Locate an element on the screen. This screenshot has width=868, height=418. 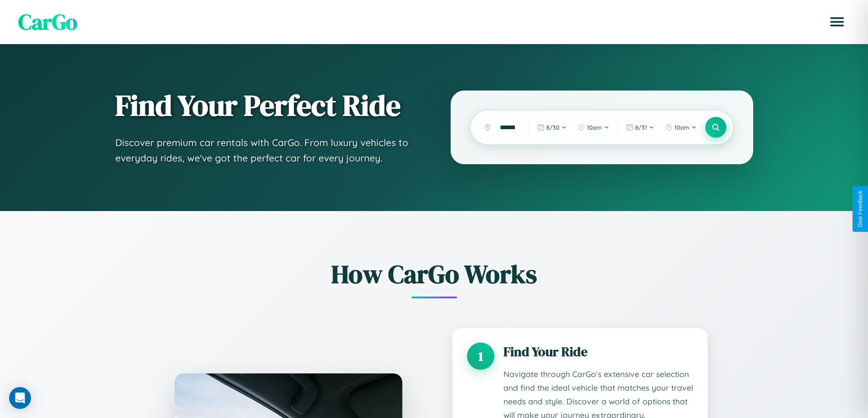
p: Discover premium car rentals with CarGo. From luxury vehicles to everyday rides, we've got the pe... is located at coordinates (265, 150).